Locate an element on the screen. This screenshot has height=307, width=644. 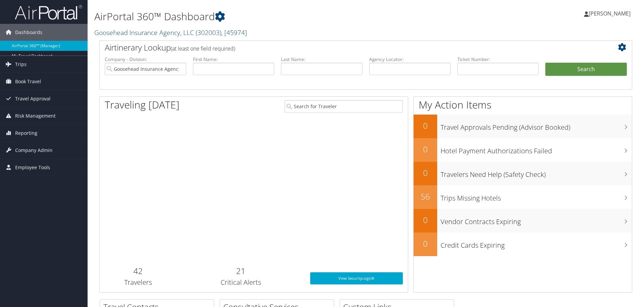
span: Employee Tools is located at coordinates (33, 167).